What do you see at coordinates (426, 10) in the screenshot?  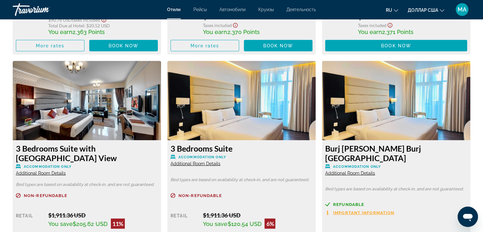 I see `button: Изменить валюту` at bounding box center [426, 10].